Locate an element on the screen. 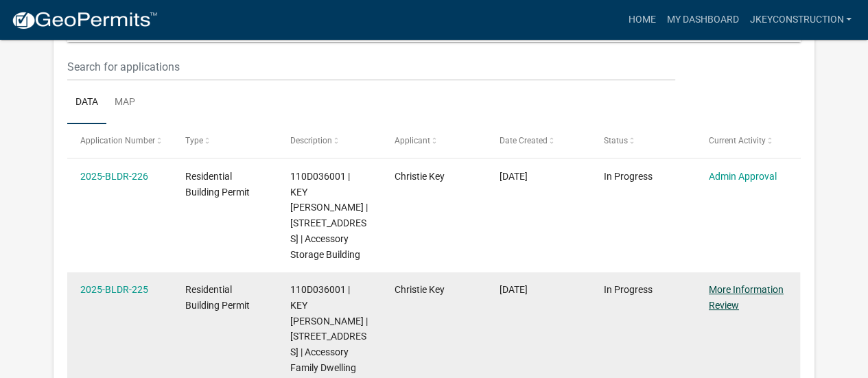 This screenshot has height=378, width=868. datatable-header-cell: Current Activity is located at coordinates (748, 141).